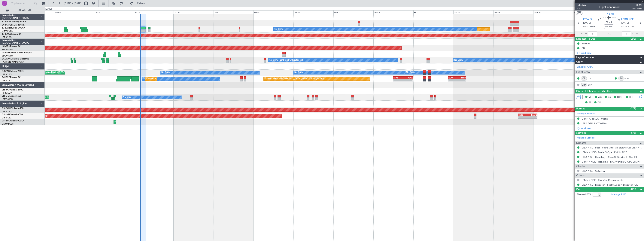  Describe the element at coordinates (586, 43) in the screenshot. I see `div: Prebrief` at that location.